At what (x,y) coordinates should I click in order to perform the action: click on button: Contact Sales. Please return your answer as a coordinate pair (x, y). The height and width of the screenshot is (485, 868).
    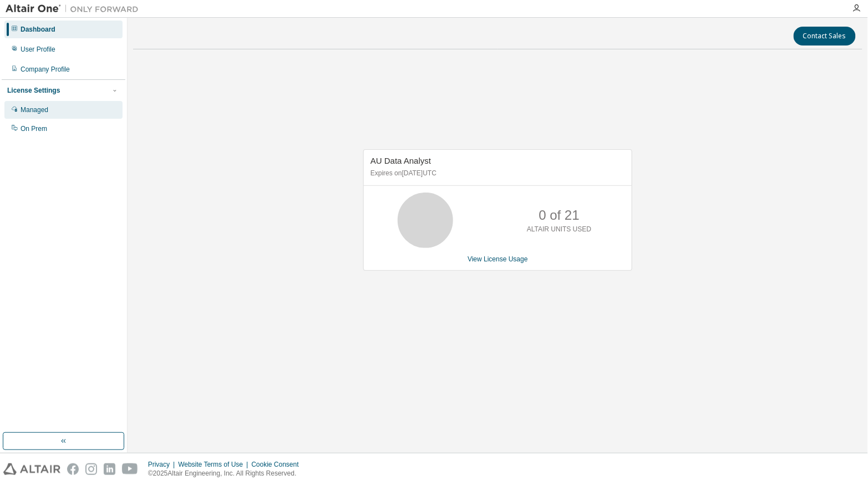
    Looking at the image, I should click on (825, 36).